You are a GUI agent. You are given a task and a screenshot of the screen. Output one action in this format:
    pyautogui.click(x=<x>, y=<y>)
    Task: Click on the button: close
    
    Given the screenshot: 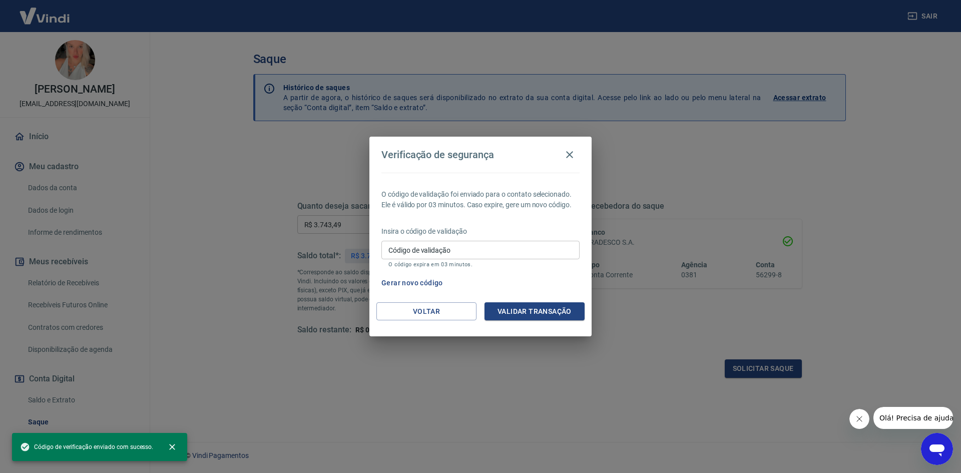 What is the action you would take?
    pyautogui.click(x=172, y=447)
    